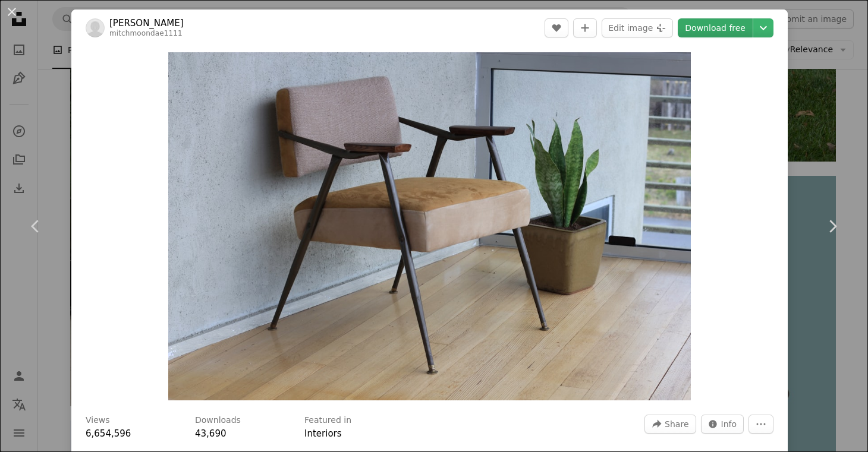 This screenshot has width=868, height=452. I want to click on h3: Downloads, so click(218, 421).